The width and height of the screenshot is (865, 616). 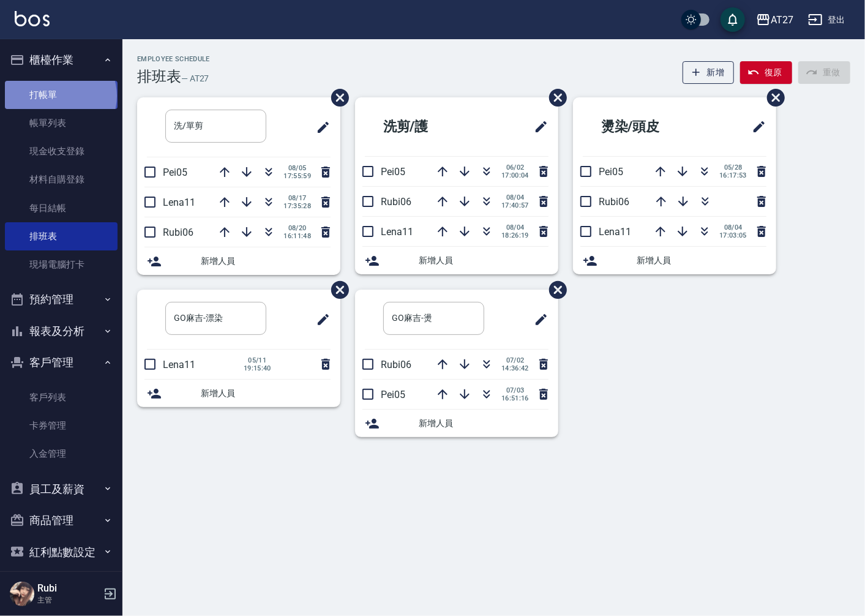 What do you see at coordinates (61, 151) in the screenshot?
I see `a: 現金收支登錄` at bounding box center [61, 151].